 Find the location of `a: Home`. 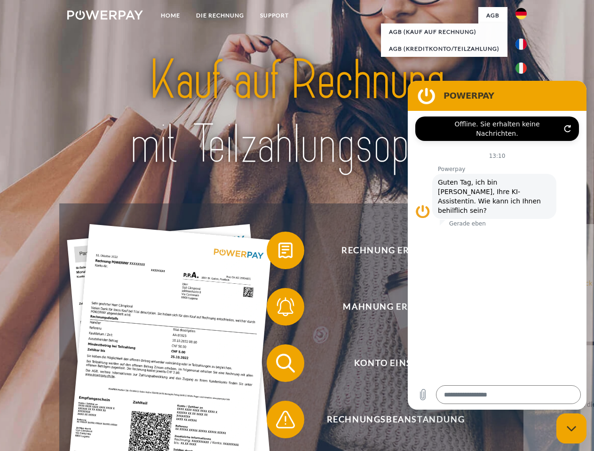

a: Home is located at coordinates (170, 16).